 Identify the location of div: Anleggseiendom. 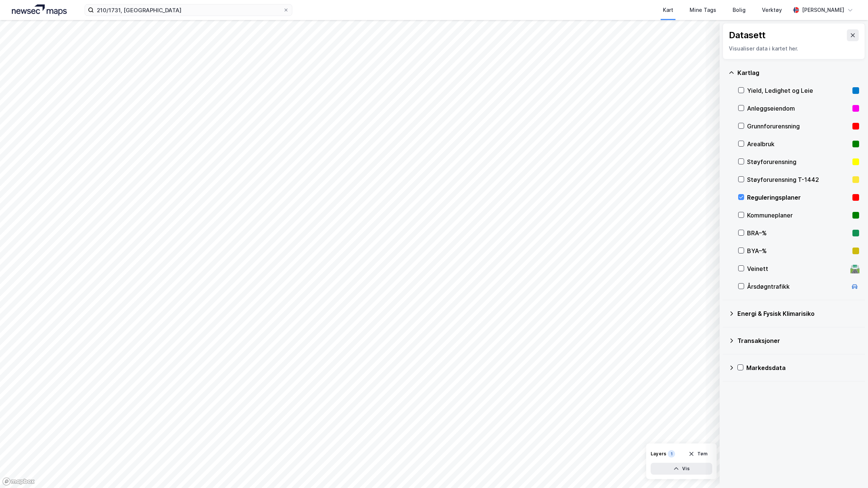
(798, 108).